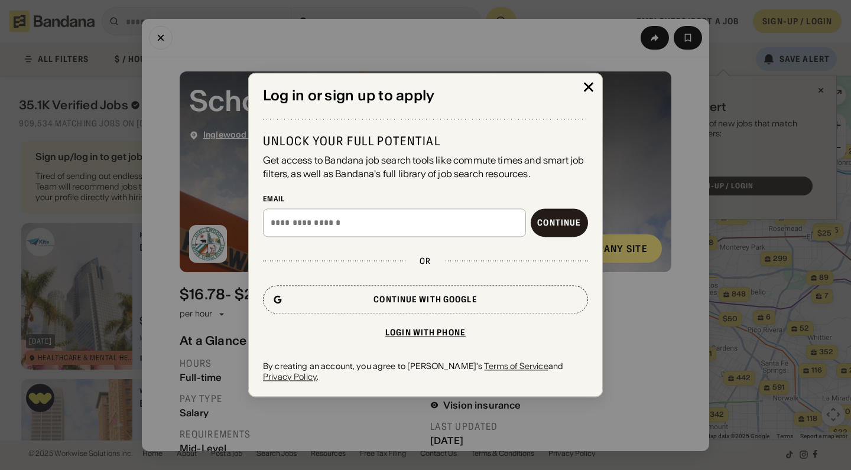  What do you see at coordinates (426, 96) in the screenshot?
I see `div: Log in or sign up to apply` at bounding box center [426, 96].